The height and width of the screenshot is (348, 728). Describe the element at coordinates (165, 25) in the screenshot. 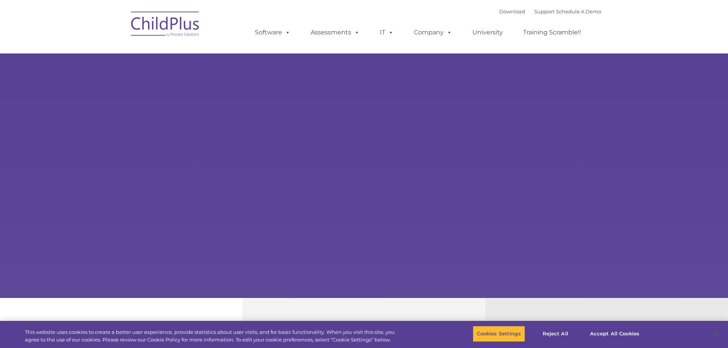

I see `img: ChildPlus by Procare Solutions` at that location.